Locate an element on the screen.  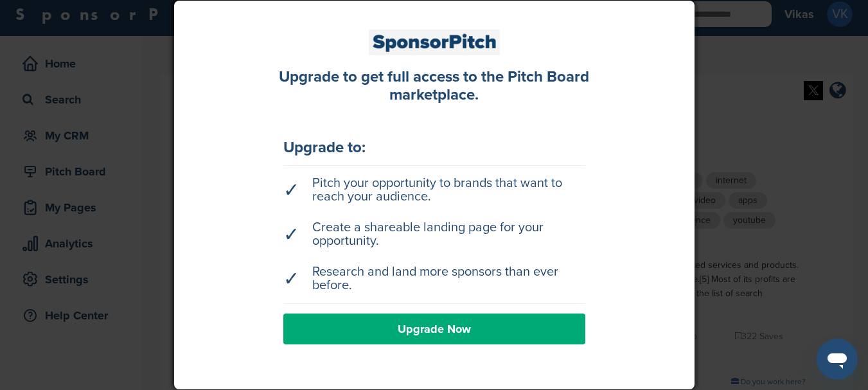
li: Research and land more sponsors than ever before. is located at coordinates (434, 279).